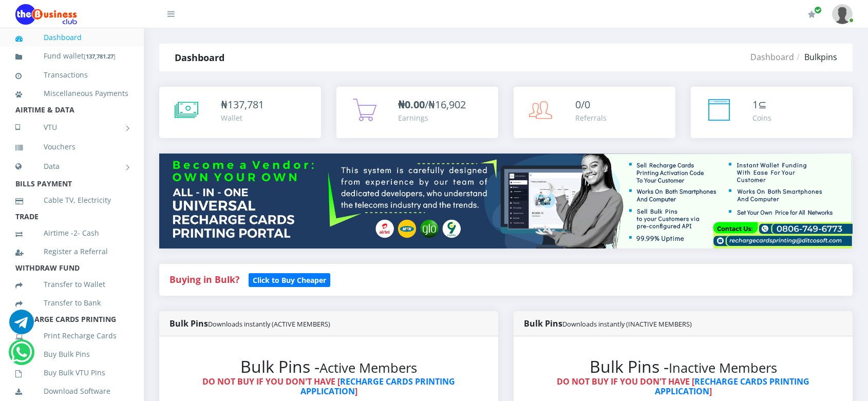 This screenshot has width=868, height=401. Describe the element at coordinates (72, 336) in the screenshot. I see `a: Print Recharge Cards` at that location.